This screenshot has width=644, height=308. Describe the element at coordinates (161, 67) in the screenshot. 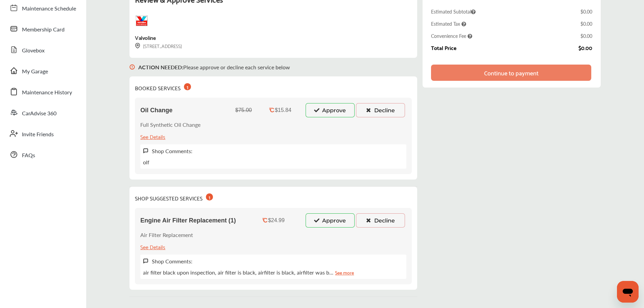

I see `b: ACTION NEEDED :` at that location.